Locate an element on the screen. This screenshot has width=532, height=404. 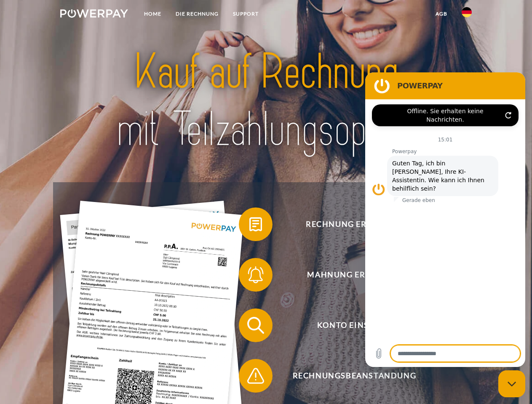
p: Gerade eben is located at coordinates (54, 128).